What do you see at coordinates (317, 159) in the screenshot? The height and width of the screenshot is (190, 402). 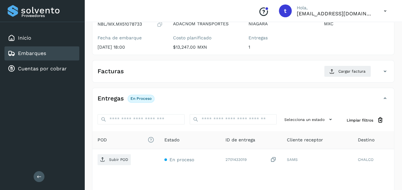 I see `td: SAMS` at bounding box center [317, 159].